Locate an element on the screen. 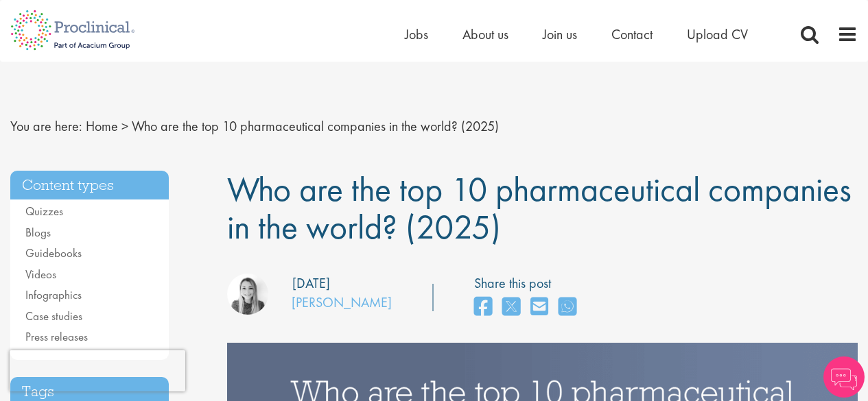  img: Chatbot is located at coordinates (844, 377).